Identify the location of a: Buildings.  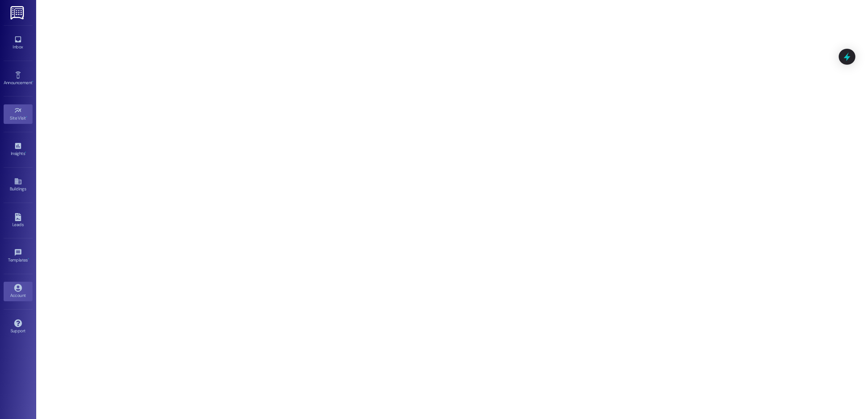
(18, 185).